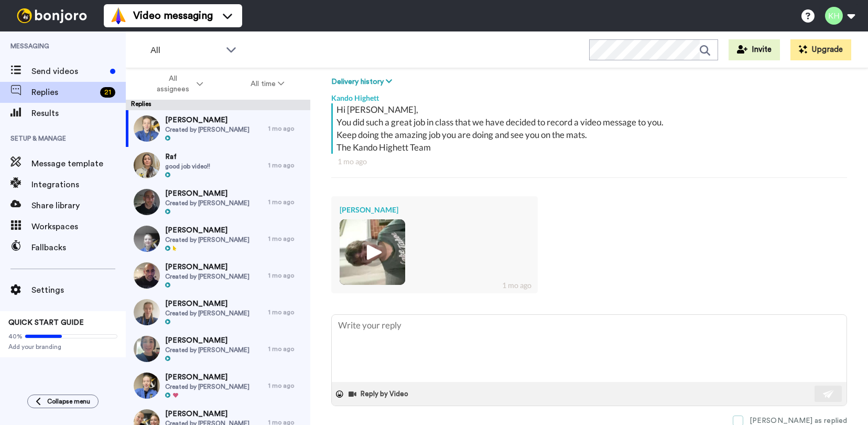 The width and height of the screenshot is (868, 425). I want to click on img: vm-color.svg, so click(118, 16).